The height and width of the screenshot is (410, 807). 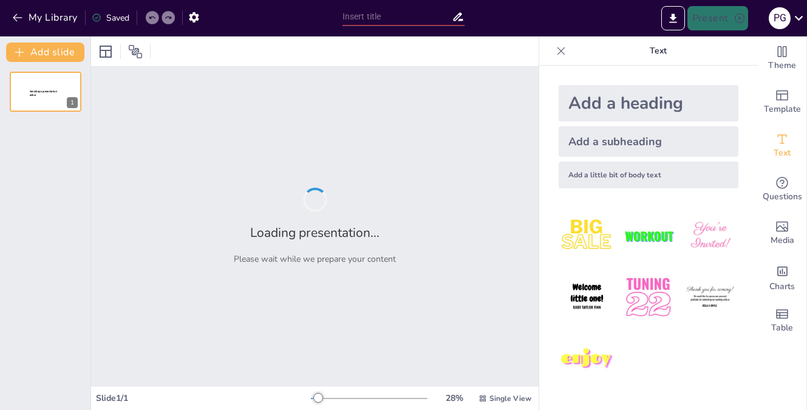 What do you see at coordinates (782, 66) in the screenshot?
I see `span: Theme` at bounding box center [782, 66].